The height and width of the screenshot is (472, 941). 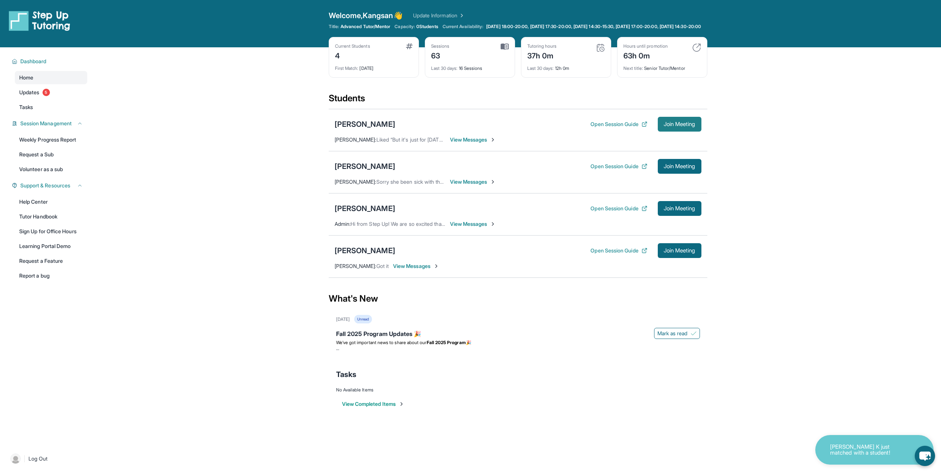 What do you see at coordinates (51, 217) in the screenshot?
I see `a: Tutor Handbook` at bounding box center [51, 217].